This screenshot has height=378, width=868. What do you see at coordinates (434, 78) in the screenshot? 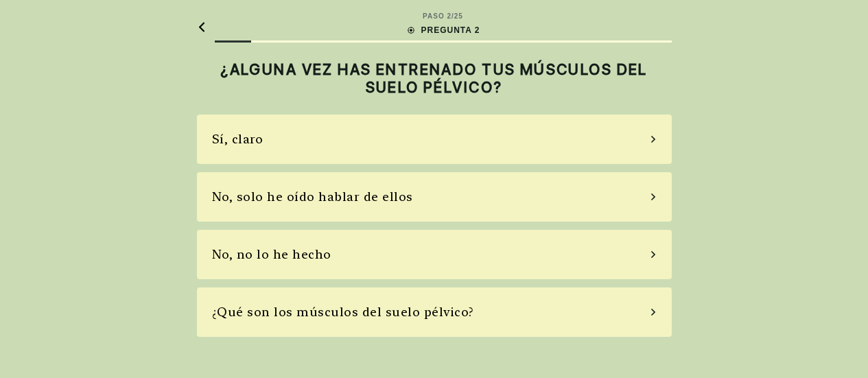
I see `h2: ¿ALGUNA VEZ HAS ENTRENADO TUS MÚSCULOS DEL SUELO PÉLVICO?` at bounding box center [434, 78].